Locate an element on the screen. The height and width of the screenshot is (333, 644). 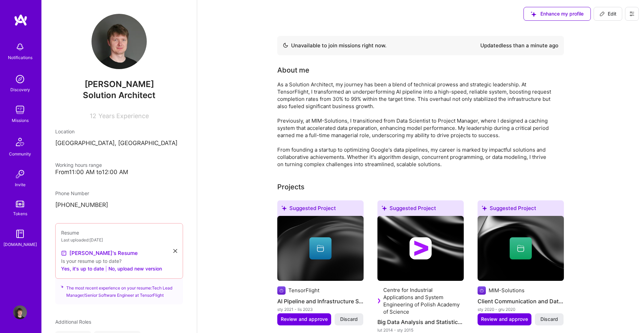
img: Resume is located at coordinates (64, 253).